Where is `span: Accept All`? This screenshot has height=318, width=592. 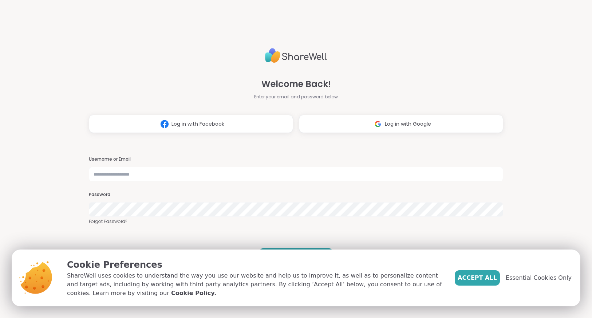
span: Accept All is located at coordinates (477, 278).